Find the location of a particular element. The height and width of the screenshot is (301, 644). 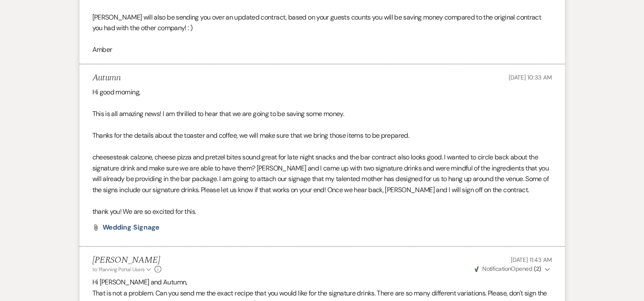

span: Opened is located at coordinates (507, 269).